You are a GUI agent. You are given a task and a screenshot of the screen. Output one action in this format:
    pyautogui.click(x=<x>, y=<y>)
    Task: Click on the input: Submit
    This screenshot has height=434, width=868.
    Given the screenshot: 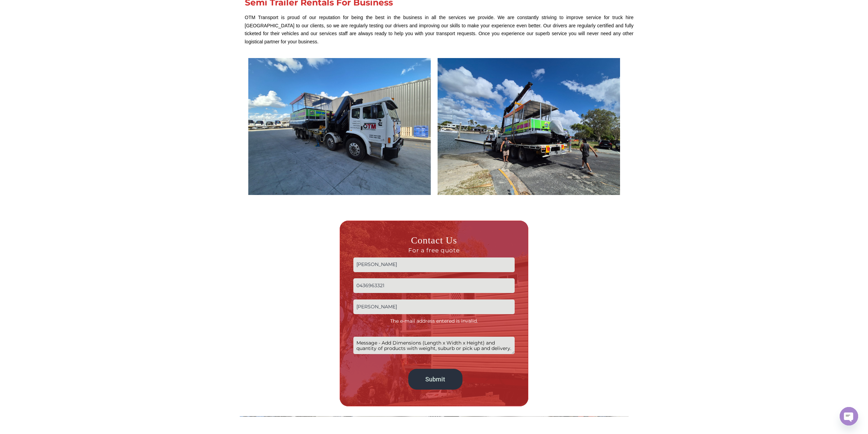 What is the action you would take?
    pyautogui.click(x=435, y=379)
    